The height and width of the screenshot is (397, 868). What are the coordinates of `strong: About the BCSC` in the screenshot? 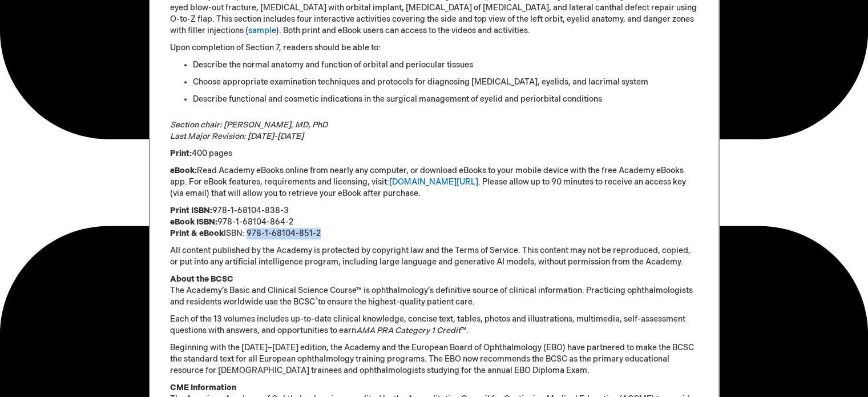 It's located at (201, 279).